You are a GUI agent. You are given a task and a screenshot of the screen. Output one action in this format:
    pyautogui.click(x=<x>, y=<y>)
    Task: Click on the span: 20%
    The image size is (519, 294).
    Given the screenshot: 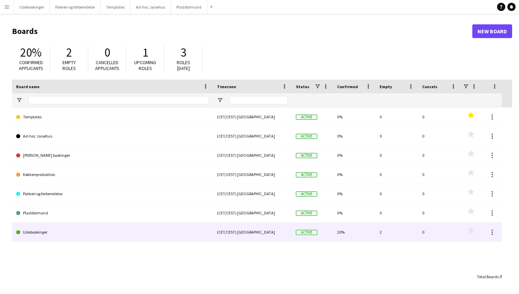 What is the action you would take?
    pyautogui.click(x=31, y=53)
    